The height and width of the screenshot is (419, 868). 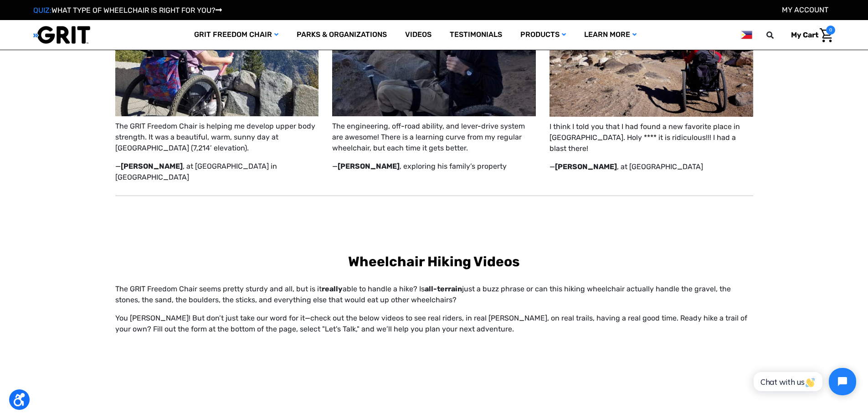 What do you see at coordinates (44, 21) in the screenshot?
I see `span: Chat with us` at bounding box center [44, 21].